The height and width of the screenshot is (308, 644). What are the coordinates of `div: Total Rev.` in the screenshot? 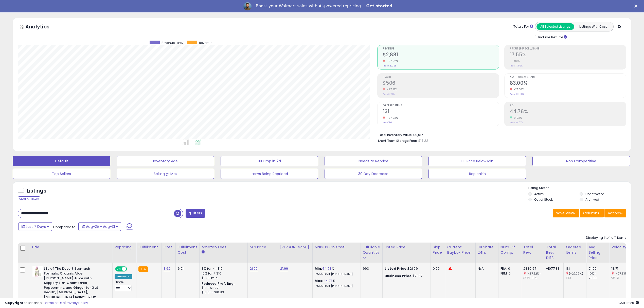 It's located at (532, 250).